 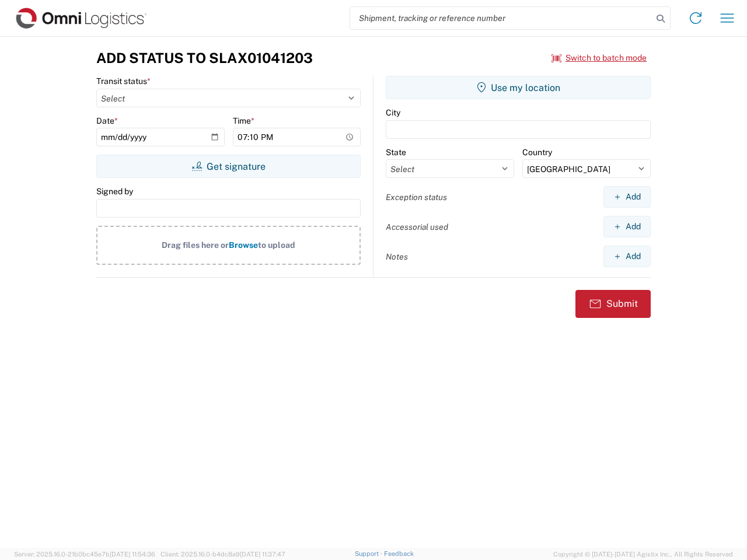 I want to click on span: Server: 2025.16.0-21b0bc45e7b, so click(x=84, y=554).